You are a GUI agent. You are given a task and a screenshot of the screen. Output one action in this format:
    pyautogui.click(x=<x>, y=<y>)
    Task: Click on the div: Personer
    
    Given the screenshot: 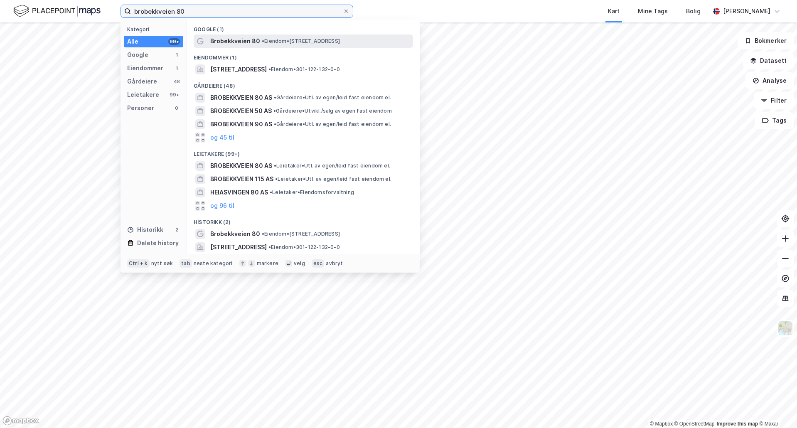 What is the action you would take?
    pyautogui.click(x=140, y=108)
    